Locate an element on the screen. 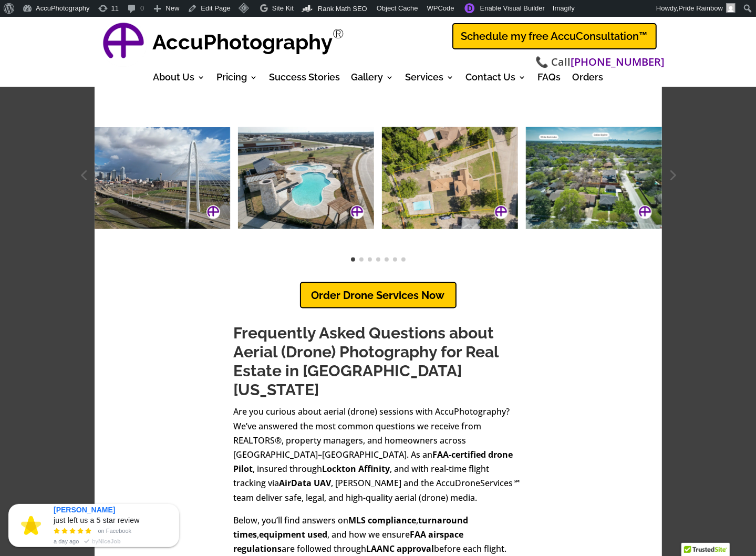  strong: LAANC approval is located at coordinates (400, 548).